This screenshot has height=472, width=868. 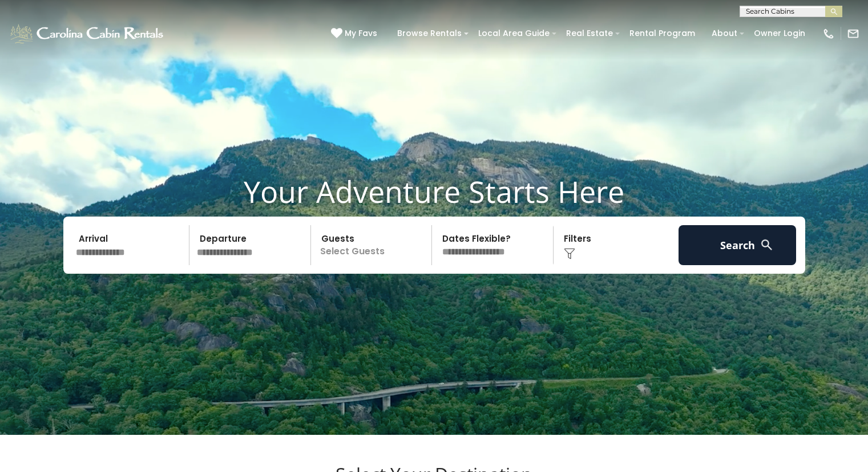 What do you see at coordinates (853, 33) in the screenshot?
I see `img: mail-regular-white.png` at bounding box center [853, 33].